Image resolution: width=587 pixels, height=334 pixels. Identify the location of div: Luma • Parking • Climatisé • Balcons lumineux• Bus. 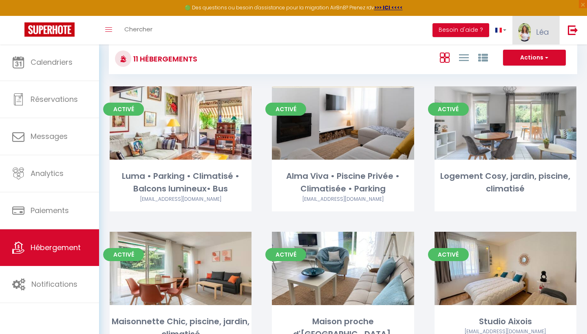
(181, 183).